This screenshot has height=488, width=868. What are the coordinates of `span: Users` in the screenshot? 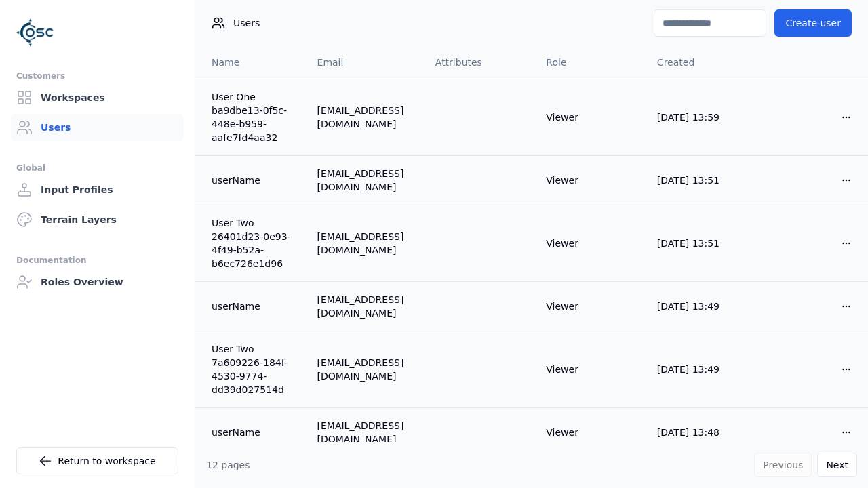 It's located at (246, 23).